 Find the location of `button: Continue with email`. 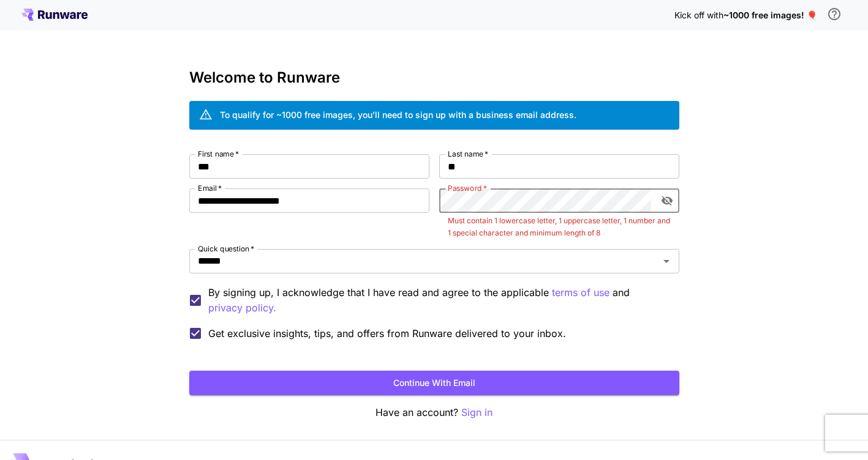

button: Continue with email is located at coordinates (434, 383).